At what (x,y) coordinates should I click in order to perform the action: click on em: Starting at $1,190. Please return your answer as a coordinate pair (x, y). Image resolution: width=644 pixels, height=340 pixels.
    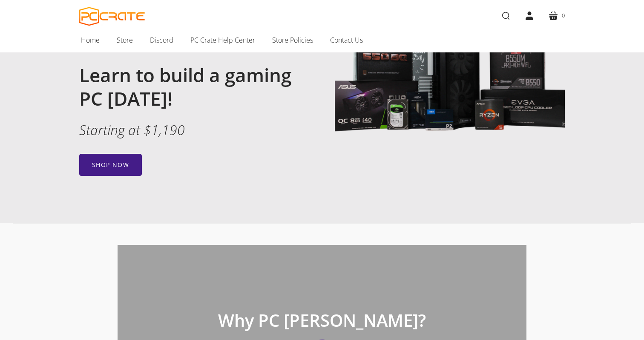
    Looking at the image, I should click on (132, 130).